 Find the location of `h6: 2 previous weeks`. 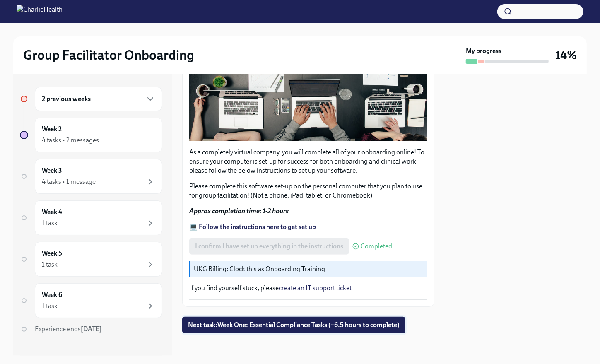

h6: 2 previous weeks is located at coordinates (67, 99).